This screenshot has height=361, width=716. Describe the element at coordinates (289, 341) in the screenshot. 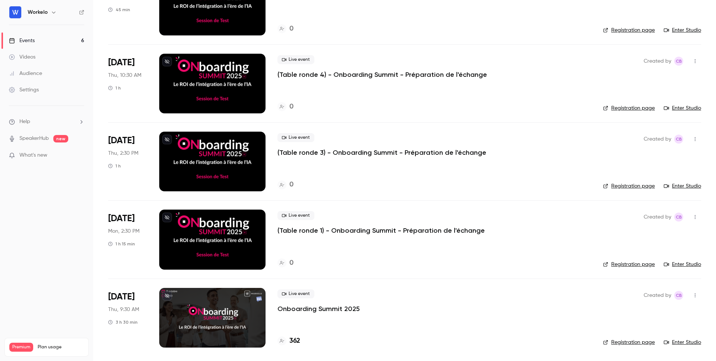

I see `a: 362` at that location.